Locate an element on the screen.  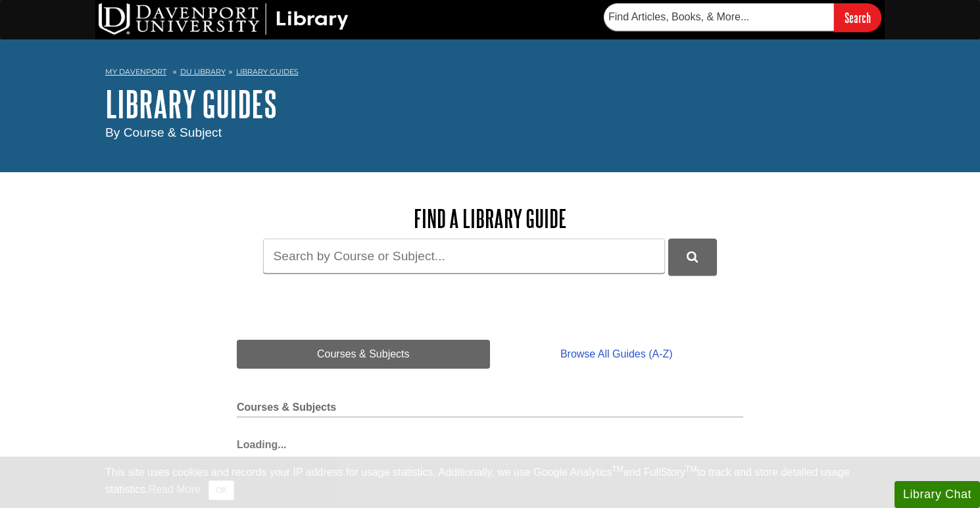
form: Searches DU Library's articles, books, and more is located at coordinates (743, 17).